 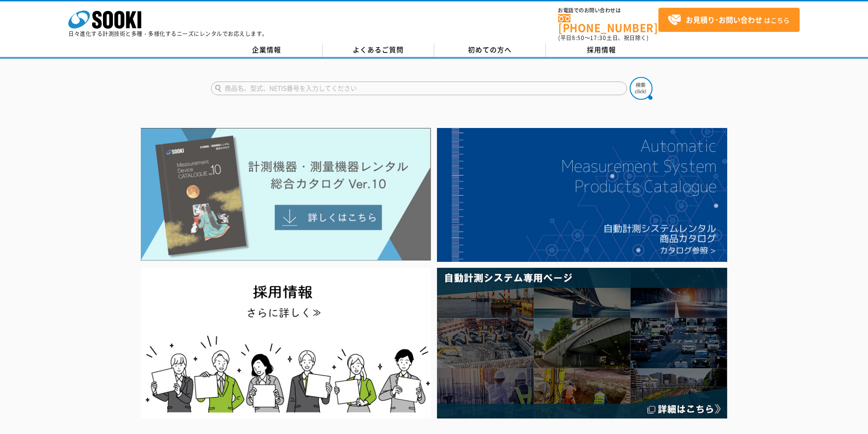 What do you see at coordinates (419, 88) in the screenshot?
I see `input: 商品名、型式、NETIS番号を入力してください` at bounding box center [419, 88].